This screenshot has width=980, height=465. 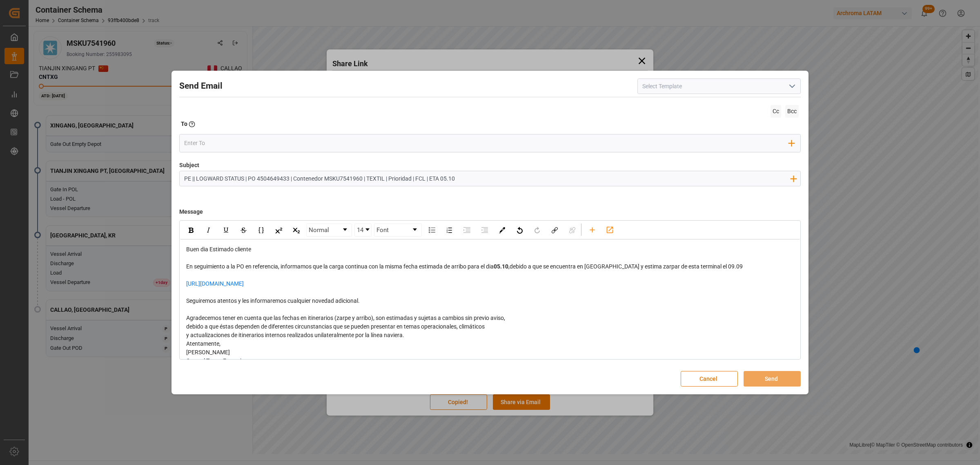 What do you see at coordinates (382, 230) in the screenshot?
I see `span: Font` at bounding box center [382, 230].